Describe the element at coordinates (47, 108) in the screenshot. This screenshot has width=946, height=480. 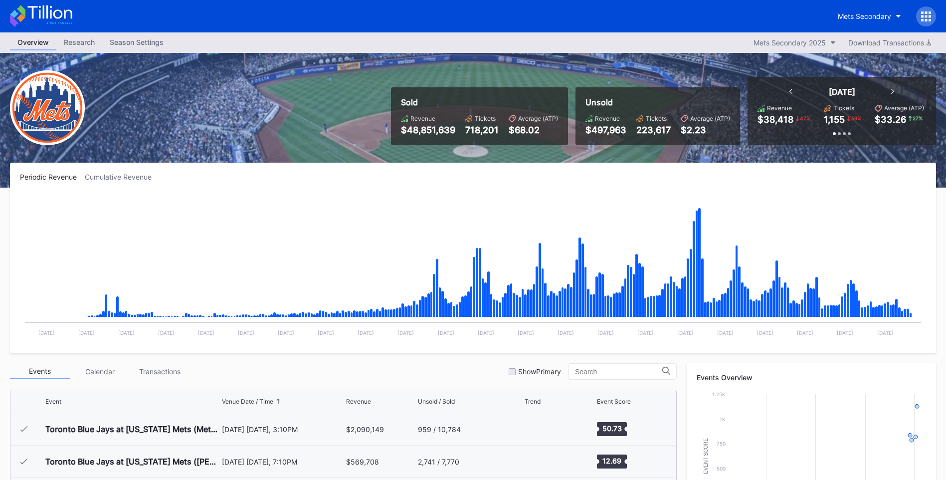
I see `img: New-York-Mets-Transparent.png` at that location.